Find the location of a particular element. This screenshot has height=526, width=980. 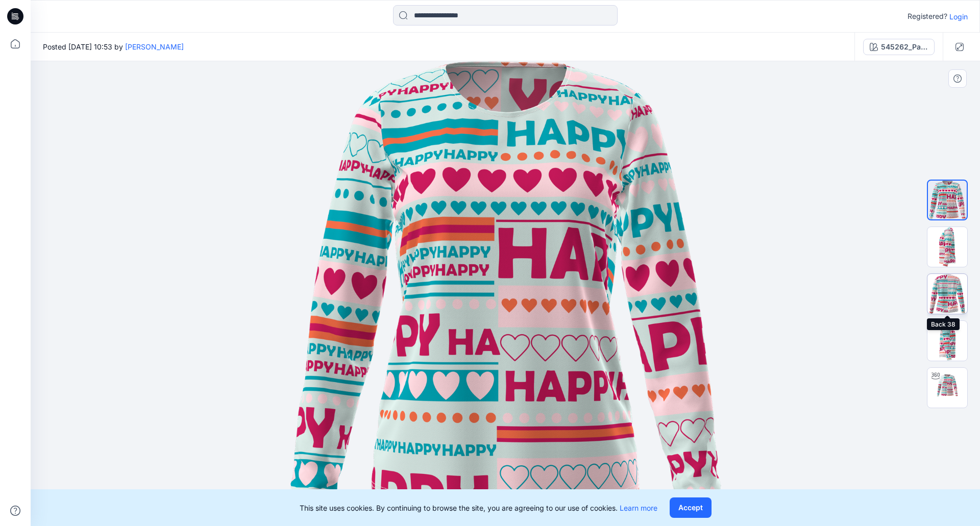

p: This site uses cookies. By continuing to browse the site, you are agreeing to our use of cookies. is located at coordinates (478, 508).